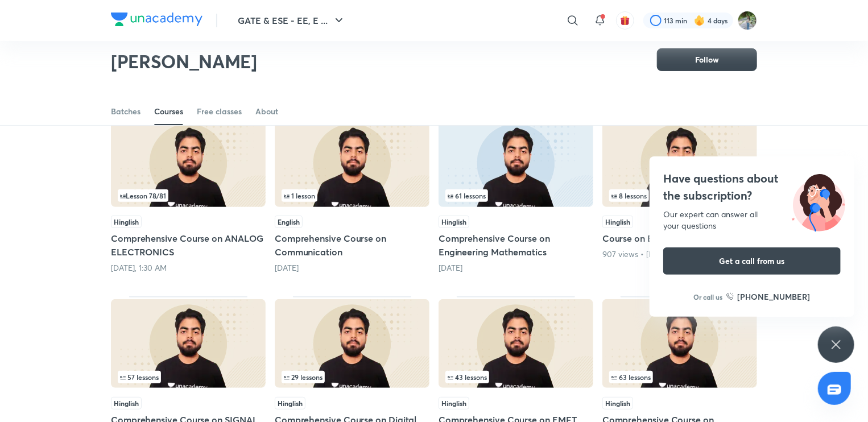 The width and height of the screenshot is (868, 422). Describe the element at coordinates (631, 377) in the screenshot. I see `span: 63 lessons` at that location.